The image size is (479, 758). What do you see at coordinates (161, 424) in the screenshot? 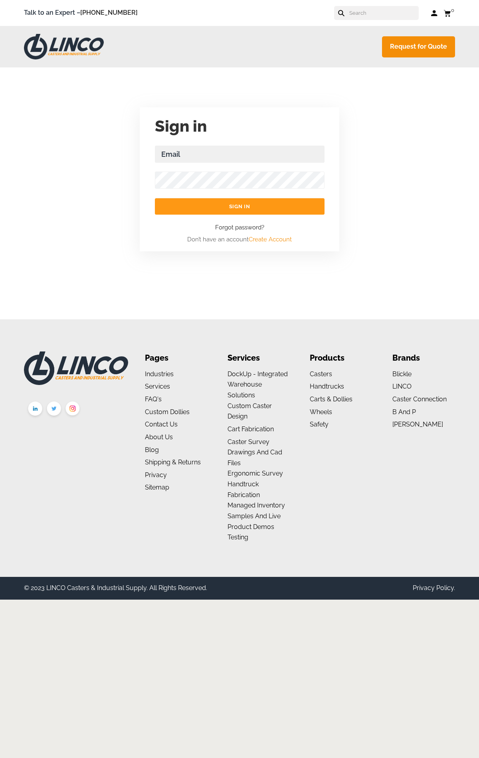
I see `a: Contact Us` at bounding box center [161, 424].